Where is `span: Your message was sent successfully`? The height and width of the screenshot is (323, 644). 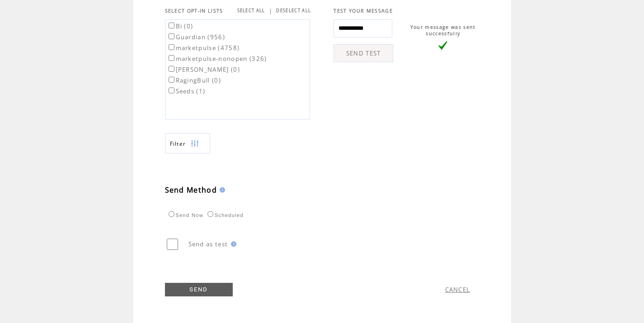 span: Your message was sent successfully is located at coordinates (443, 30).